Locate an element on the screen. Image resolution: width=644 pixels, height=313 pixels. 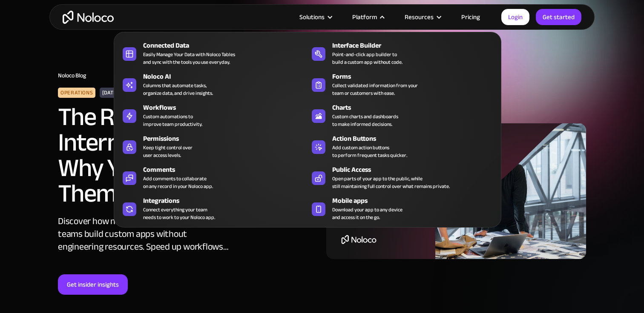
a: Get insider insights is located at coordinates (93, 285).